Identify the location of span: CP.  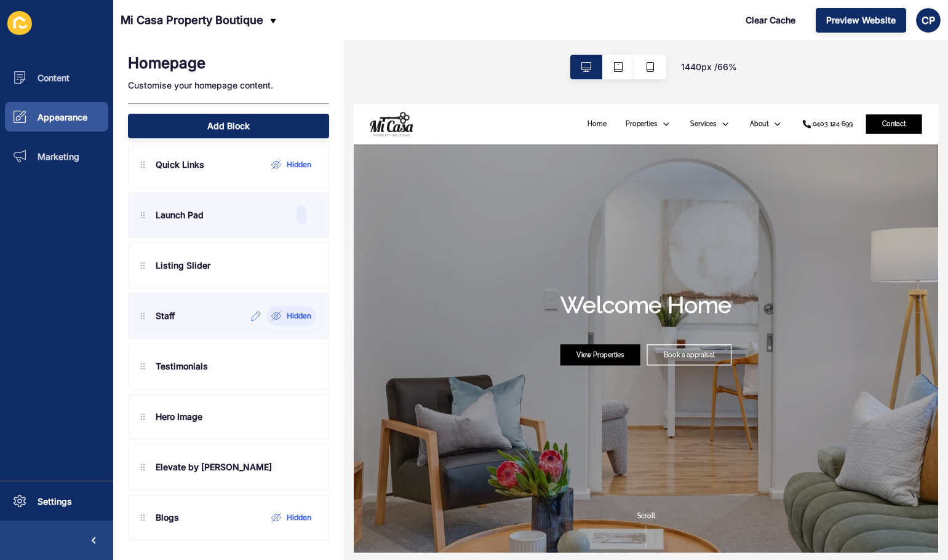
(928, 20).